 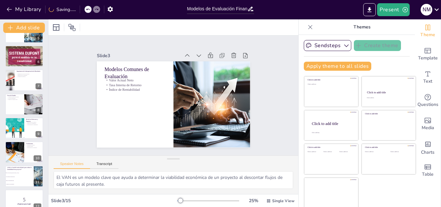 What do you see at coordinates (428, 105) in the screenshot?
I see `span: Questions` at bounding box center [428, 105].